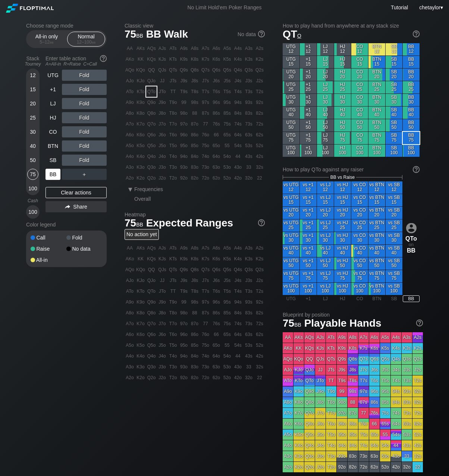  I want to click on div: J3o, so click(162, 167).